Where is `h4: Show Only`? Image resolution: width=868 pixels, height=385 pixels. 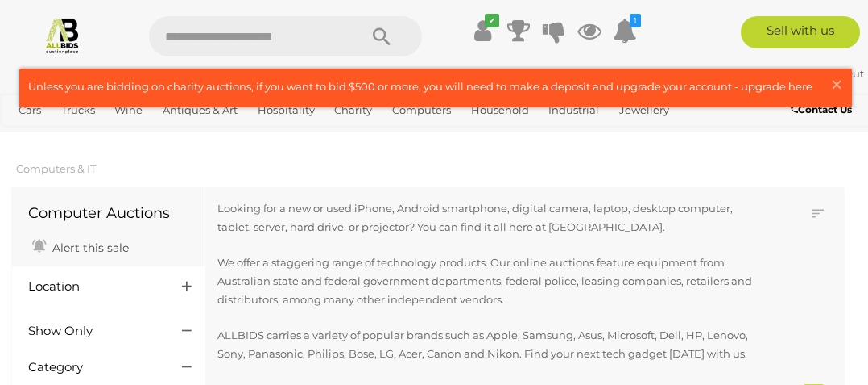
h4: Show Only is located at coordinates (93, 331).